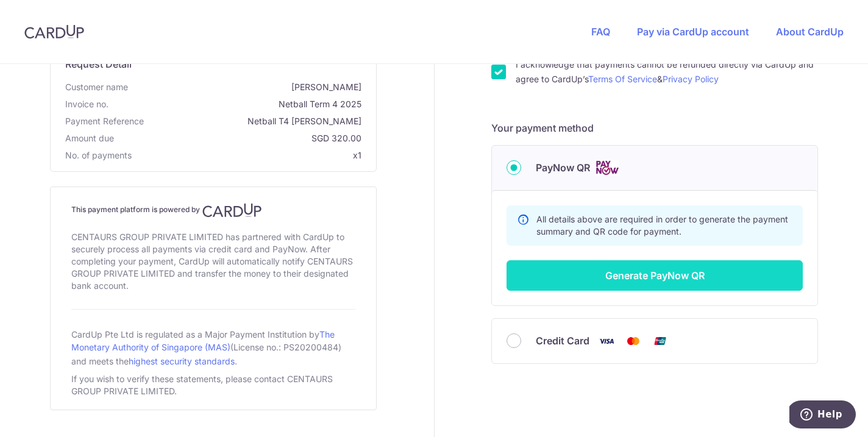 The height and width of the screenshot is (437, 868). Describe the element at coordinates (693, 31) in the screenshot. I see `a: Pay via CardUp account` at that location.